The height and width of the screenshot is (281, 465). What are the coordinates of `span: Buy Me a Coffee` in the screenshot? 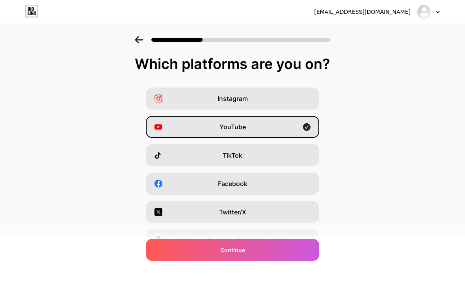 It's located at (233, 241).